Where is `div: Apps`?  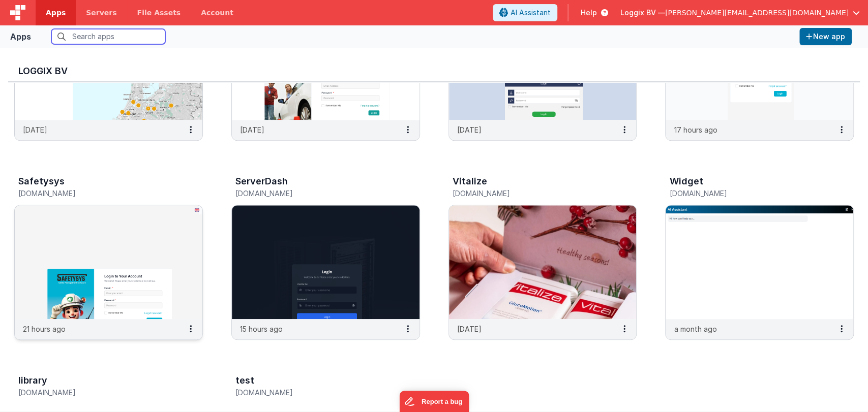 div: Apps is located at coordinates (21, 37).